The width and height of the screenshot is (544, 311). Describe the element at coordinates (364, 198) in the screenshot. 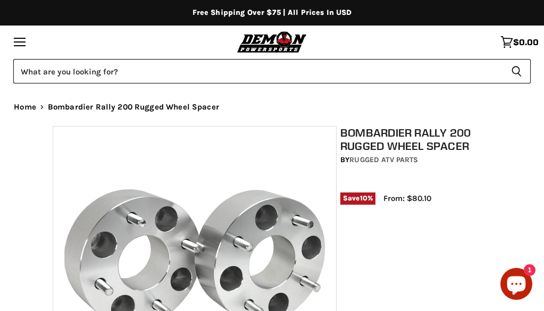

I see `span: 10` at that location.